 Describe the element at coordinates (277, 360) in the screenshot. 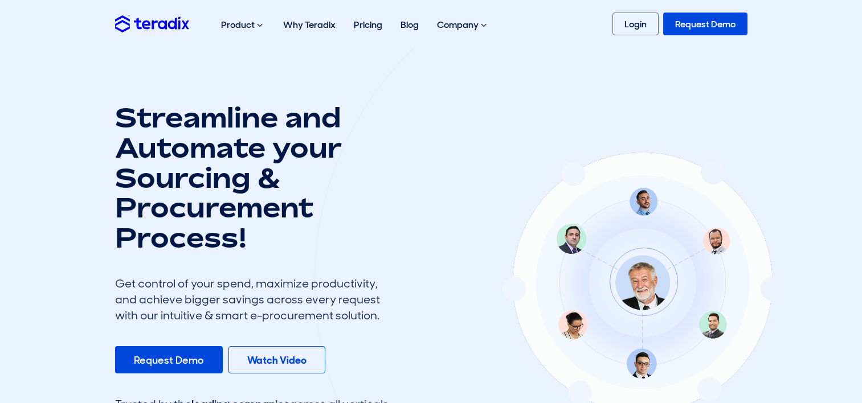

I see `a: Watch Video` at that location.